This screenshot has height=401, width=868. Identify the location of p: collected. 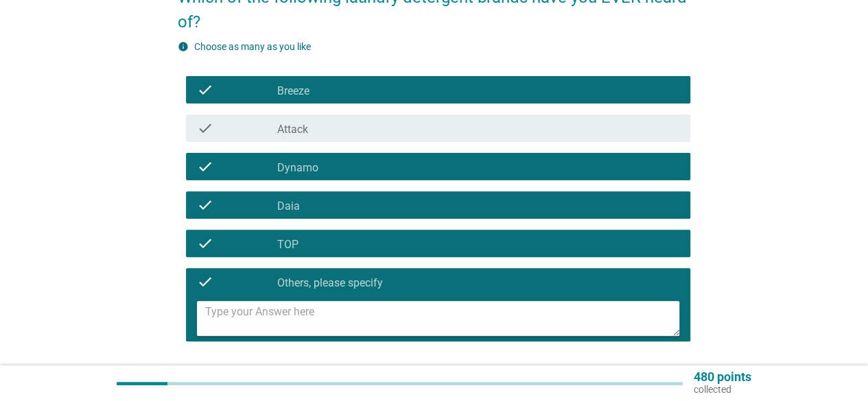
(723, 389).